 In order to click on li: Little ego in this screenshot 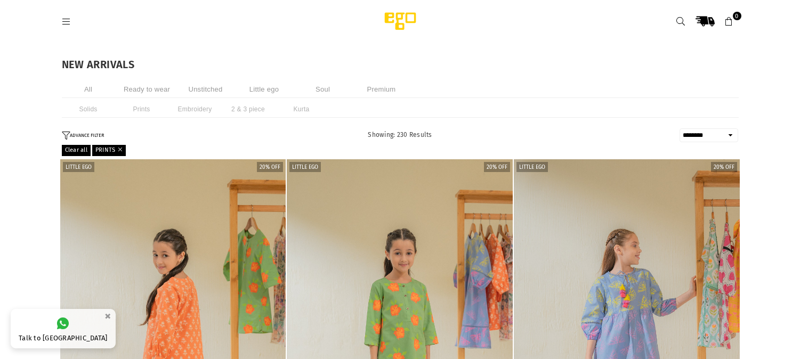, I will do `click(264, 89)`.